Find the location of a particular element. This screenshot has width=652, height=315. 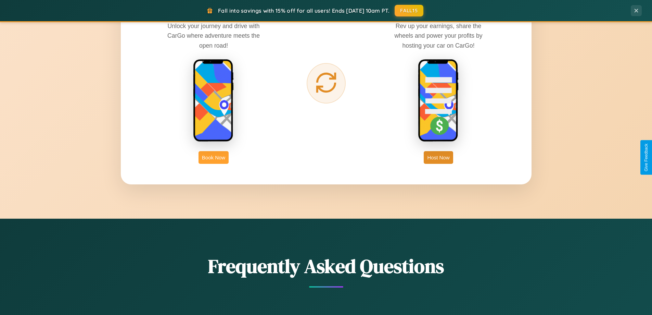

div: Give Feedback is located at coordinates (647, 157).